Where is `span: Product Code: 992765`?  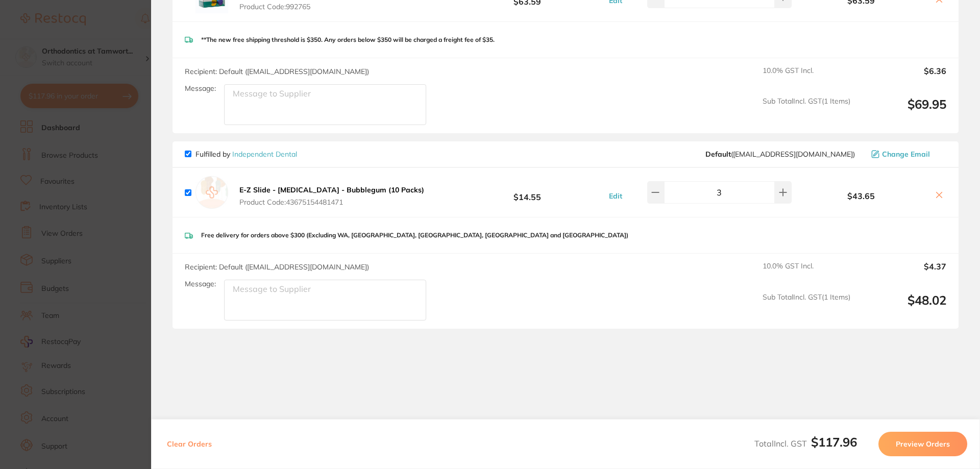 span: Product Code: 992765 is located at coordinates (330, 7).